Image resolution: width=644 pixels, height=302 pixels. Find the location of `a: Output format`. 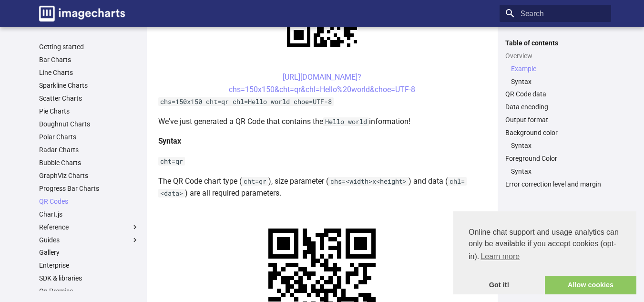

a: Output format is located at coordinates (555, 120).